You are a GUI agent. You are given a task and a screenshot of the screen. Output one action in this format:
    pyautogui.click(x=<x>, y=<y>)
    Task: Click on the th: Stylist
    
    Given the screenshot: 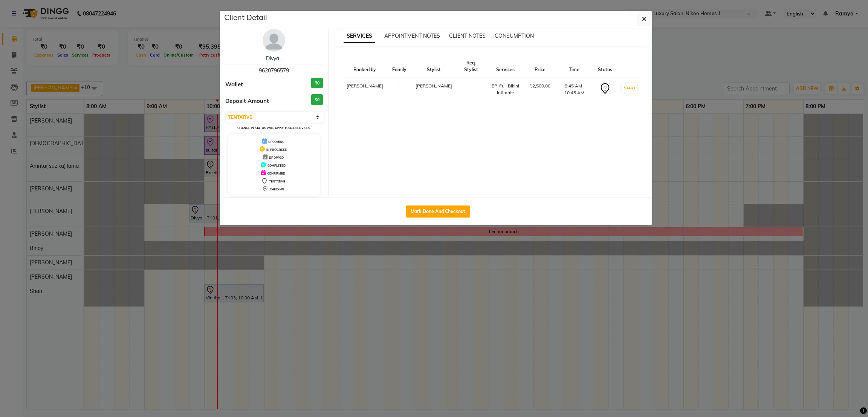 What is the action you would take?
    pyautogui.click(x=434, y=67)
    